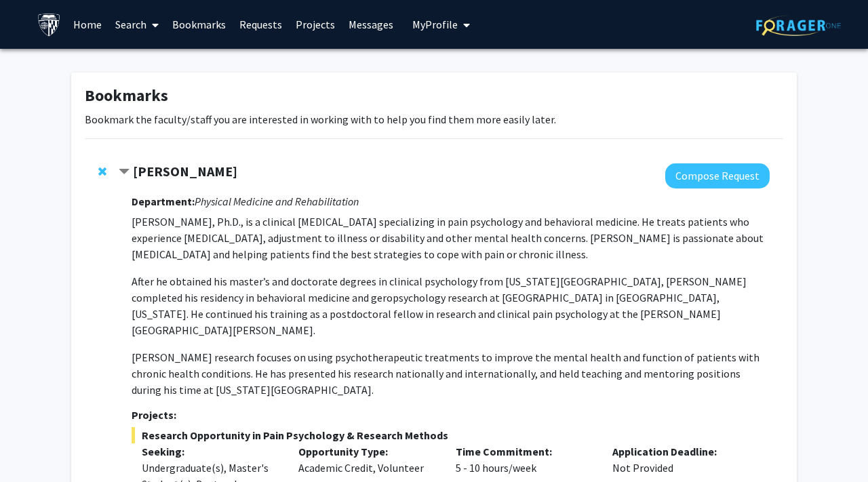 Image resolution: width=868 pixels, height=482 pixels. Describe the element at coordinates (681, 451) in the screenshot. I see `p: Application Deadline:` at that location.